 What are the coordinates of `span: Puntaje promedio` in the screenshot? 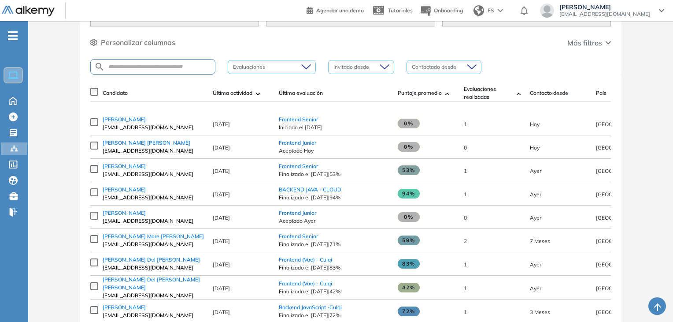 It's located at (420, 93).